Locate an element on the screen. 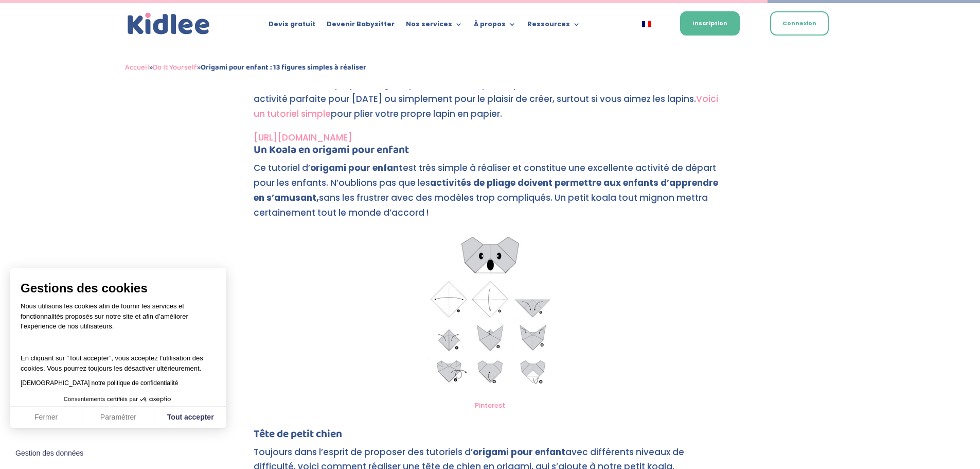 Image resolution: width=980 pixels, height=469 pixels. p: En cliquant sur ”Tout accepter”, vous acceptez l’utilisation des cookies. Vous pourrez toujours l... is located at coordinates (118, 358).